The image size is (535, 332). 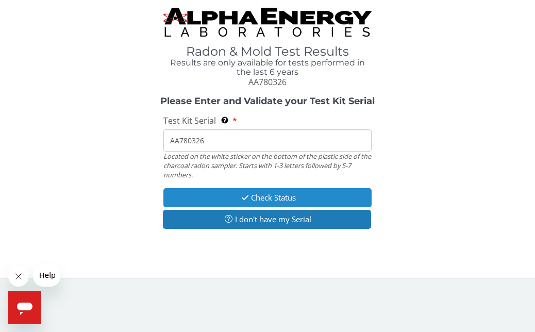 I want to click on span: AA780326, so click(x=268, y=82).